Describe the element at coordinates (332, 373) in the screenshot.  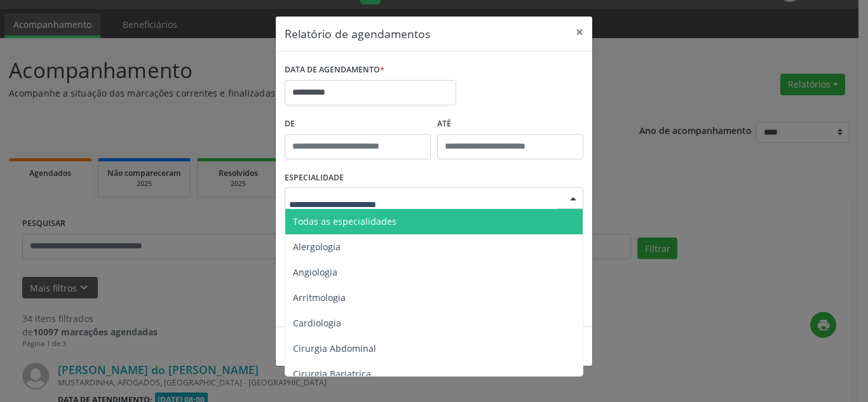
I see `span: Cirurgia Bariatrica` at that location.